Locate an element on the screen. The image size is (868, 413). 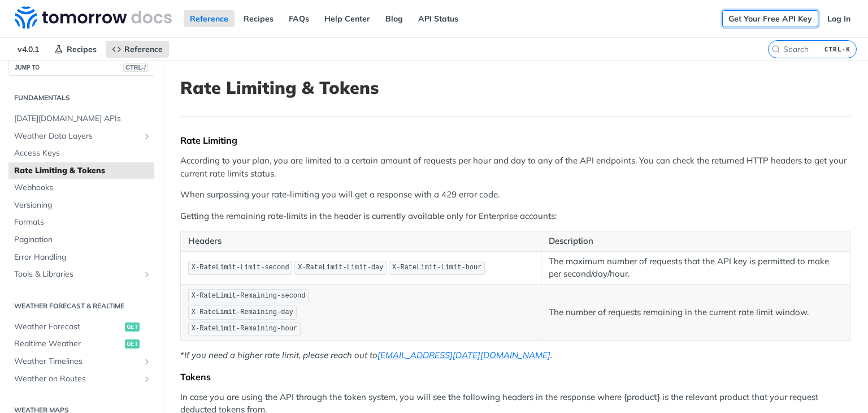
span: Access Keys is located at coordinates (82, 153).